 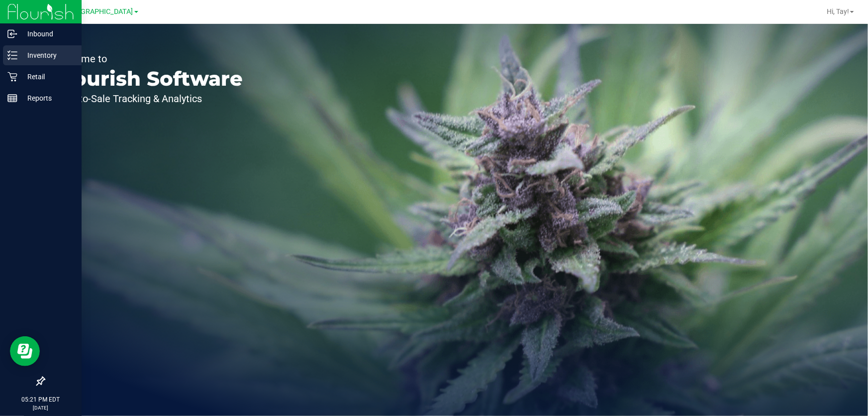 What do you see at coordinates (48, 34) in the screenshot?
I see `p: Inbound` at bounding box center [48, 34].